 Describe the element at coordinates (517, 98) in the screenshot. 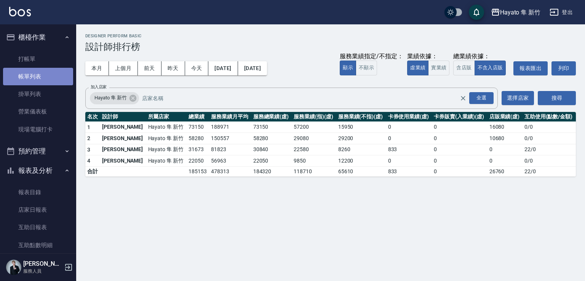

I see `button: 選擇店家` at that location.